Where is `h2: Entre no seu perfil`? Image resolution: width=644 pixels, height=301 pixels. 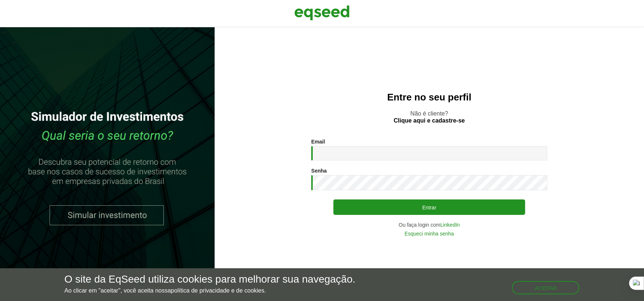
h2: Entre no seu perfil is located at coordinates (429, 97).